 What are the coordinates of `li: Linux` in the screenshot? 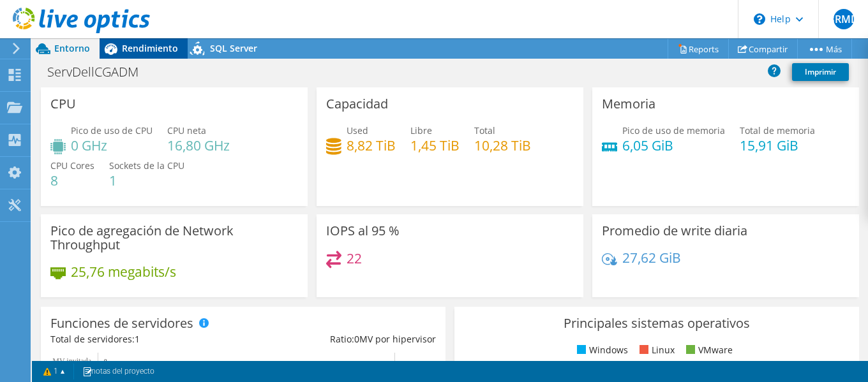 It's located at (655, 350).